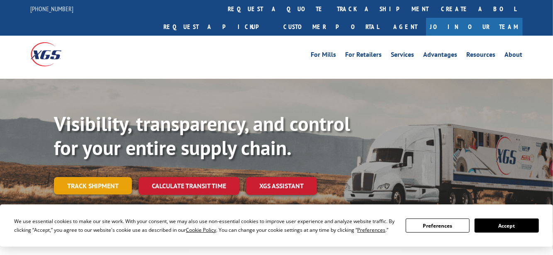  I want to click on a: Track shipment, so click(93, 186).